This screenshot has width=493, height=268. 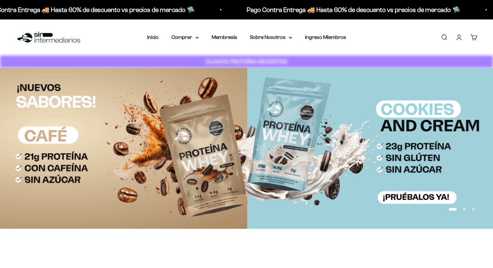 I want to click on a: Ingreso Miembros, so click(x=326, y=37).